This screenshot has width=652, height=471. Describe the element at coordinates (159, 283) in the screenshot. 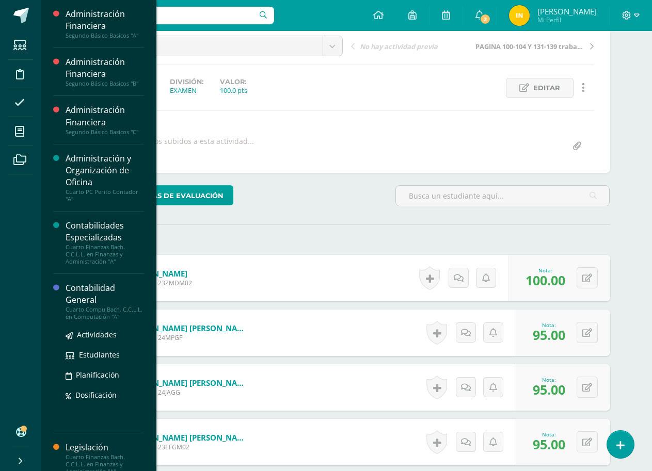

I see `span: Estudiante 23ZMDM02` at that location.